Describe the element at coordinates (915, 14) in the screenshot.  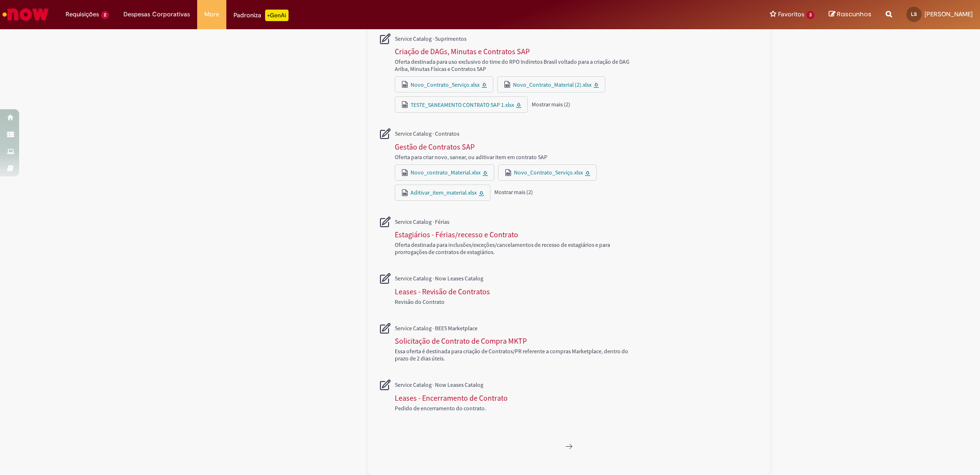
I see `span: LS` at that location.